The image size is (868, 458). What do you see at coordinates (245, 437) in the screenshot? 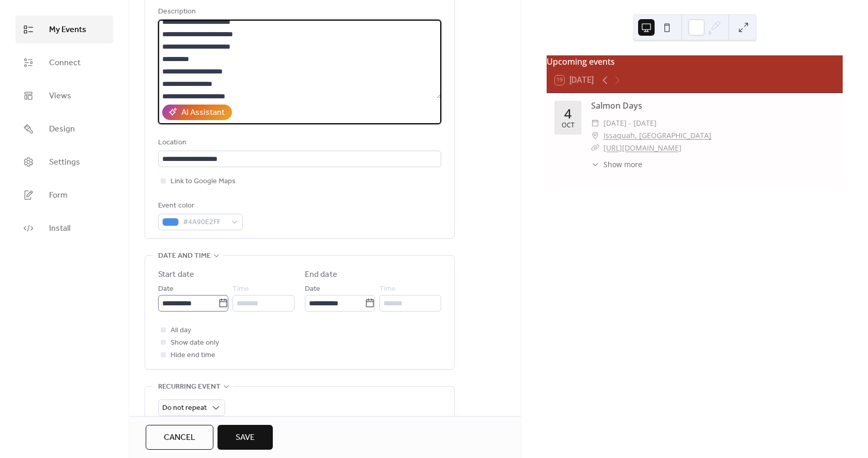
I see `button: Save` at bounding box center [245, 437].